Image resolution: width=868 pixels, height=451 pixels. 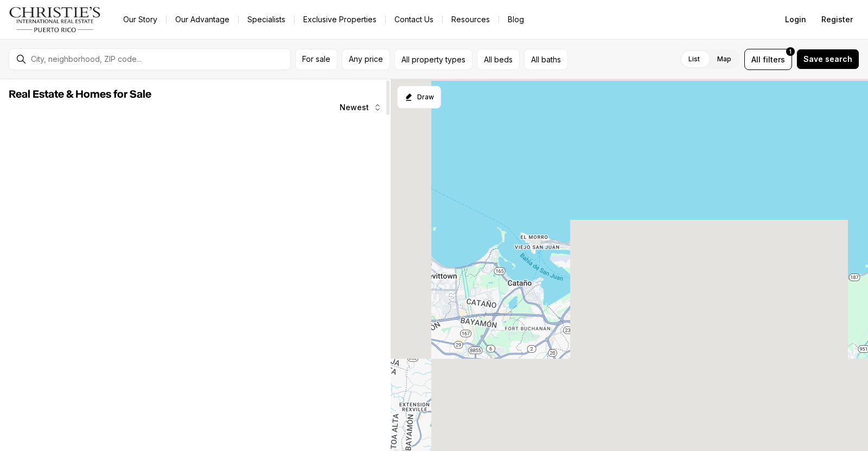 What do you see at coordinates (837, 20) in the screenshot?
I see `span: Register` at bounding box center [837, 20].